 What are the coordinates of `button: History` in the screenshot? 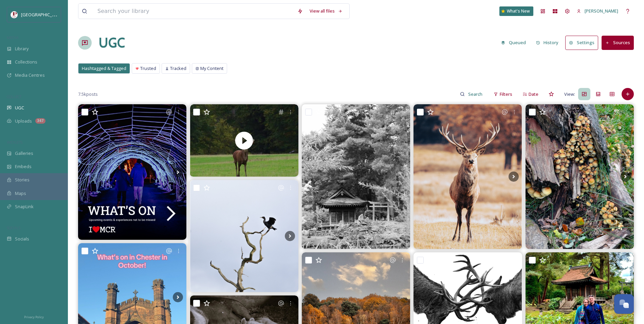 It's located at (547, 42).